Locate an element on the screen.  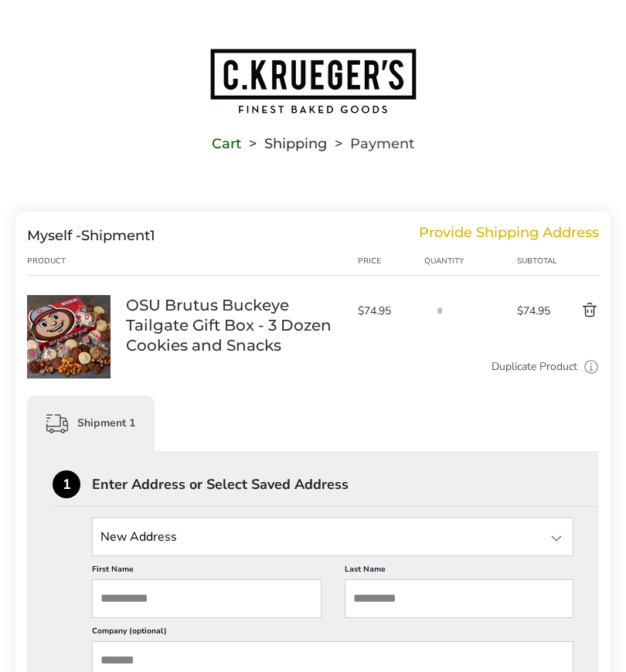
div: Shipment 1 is located at coordinates (91, 423).